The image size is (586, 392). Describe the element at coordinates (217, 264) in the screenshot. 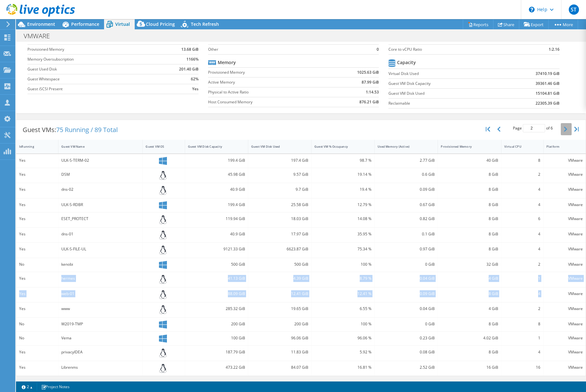

I see `div: 500 GiB` at that location.